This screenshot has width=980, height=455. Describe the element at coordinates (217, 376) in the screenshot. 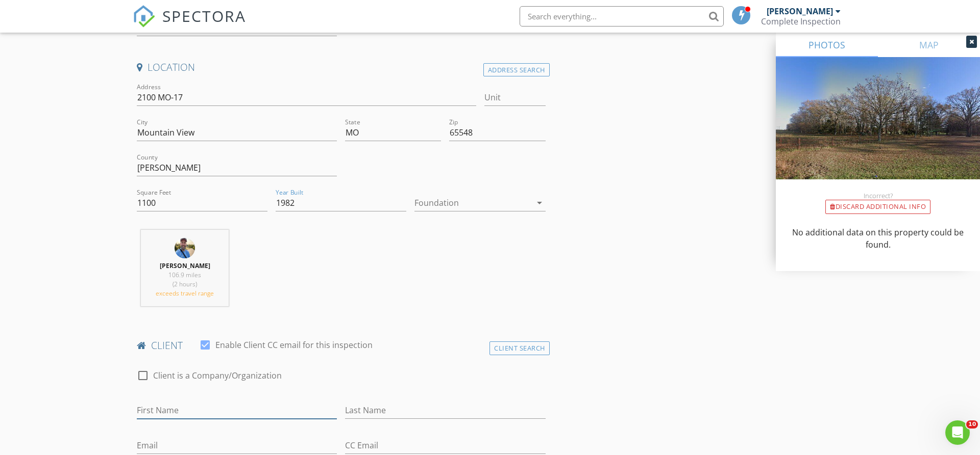

I see `label: Client is a Company/Organization` at that location.